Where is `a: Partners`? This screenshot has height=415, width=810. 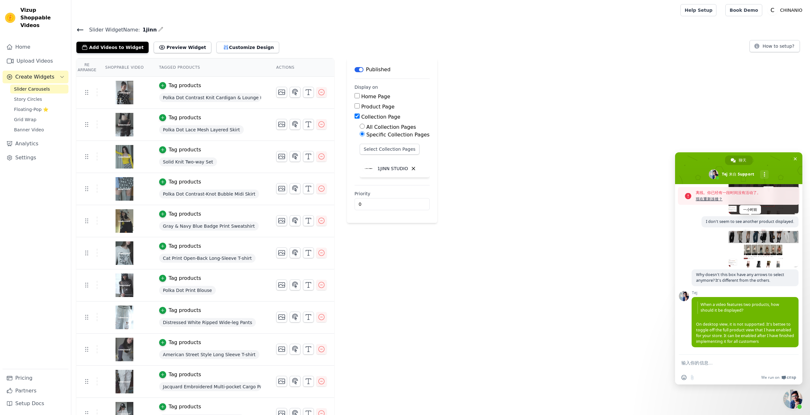
a: Partners is located at coordinates (35, 391).